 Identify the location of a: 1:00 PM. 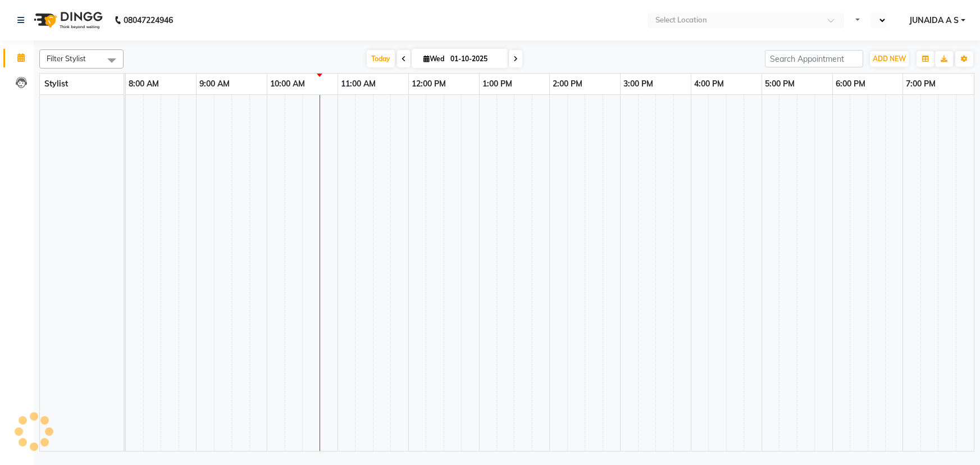
(497, 84).